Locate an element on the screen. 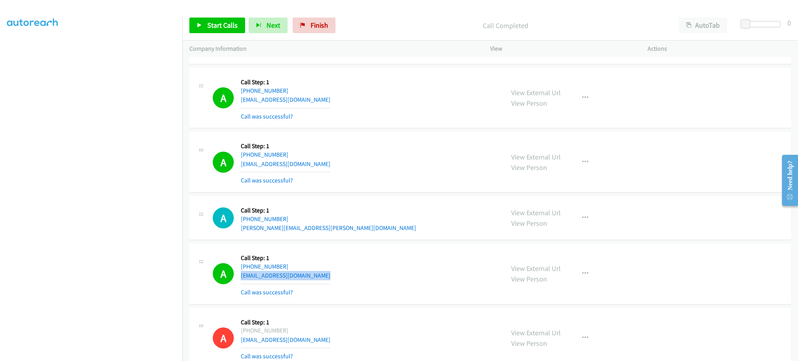 The width and height of the screenshot is (798, 361). div: The call is yet to be attempted is located at coordinates (223, 218).